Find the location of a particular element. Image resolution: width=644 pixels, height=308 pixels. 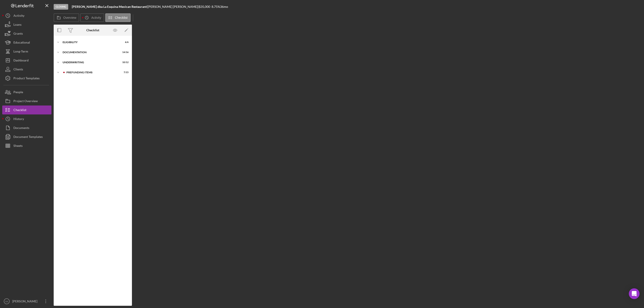

a: History is located at coordinates (27, 119).